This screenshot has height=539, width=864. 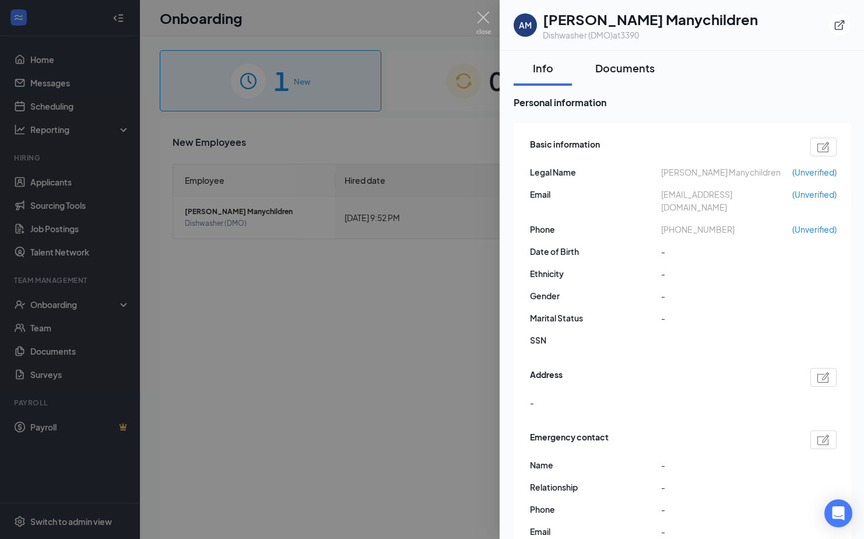 What do you see at coordinates (595, 273) in the screenshot?
I see `span: Ethnicity` at bounding box center [595, 273].